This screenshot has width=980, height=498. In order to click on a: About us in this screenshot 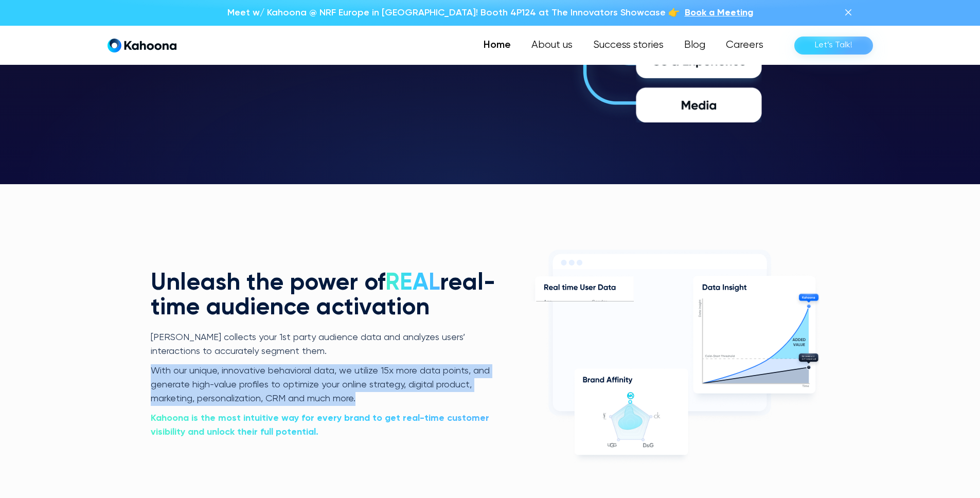, I will do `click(552, 45)`.